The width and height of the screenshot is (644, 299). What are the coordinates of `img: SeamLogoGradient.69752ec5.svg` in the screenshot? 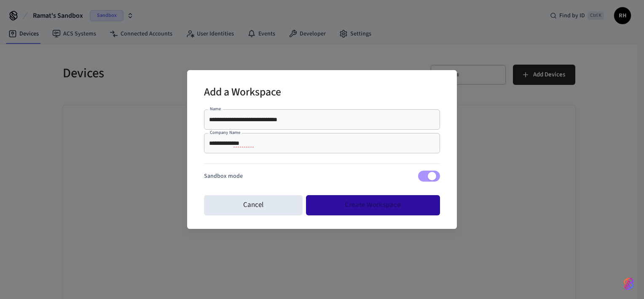 It's located at (629, 284).